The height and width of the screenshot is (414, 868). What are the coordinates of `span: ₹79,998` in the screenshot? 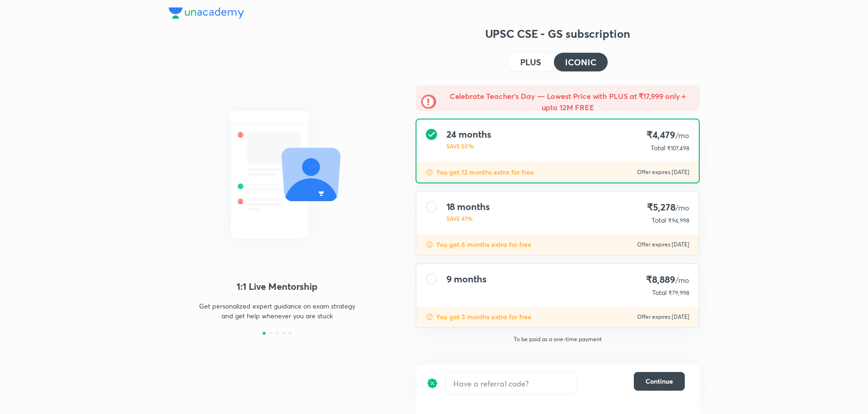 It's located at (679, 293).